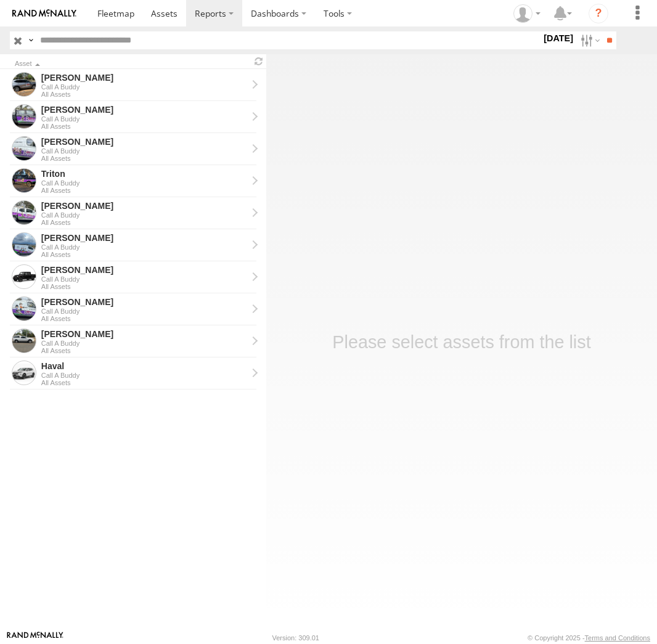 This screenshot has width=657, height=644. Describe the element at coordinates (589, 638) in the screenshot. I see `div: © Copyright 2025 -` at that location.